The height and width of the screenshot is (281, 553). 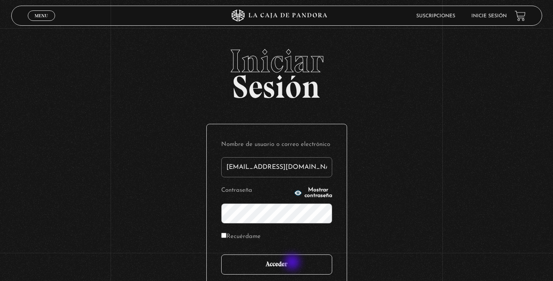 What do you see at coordinates (241, 237) in the screenshot?
I see `label: Recuérdame` at bounding box center [241, 237].